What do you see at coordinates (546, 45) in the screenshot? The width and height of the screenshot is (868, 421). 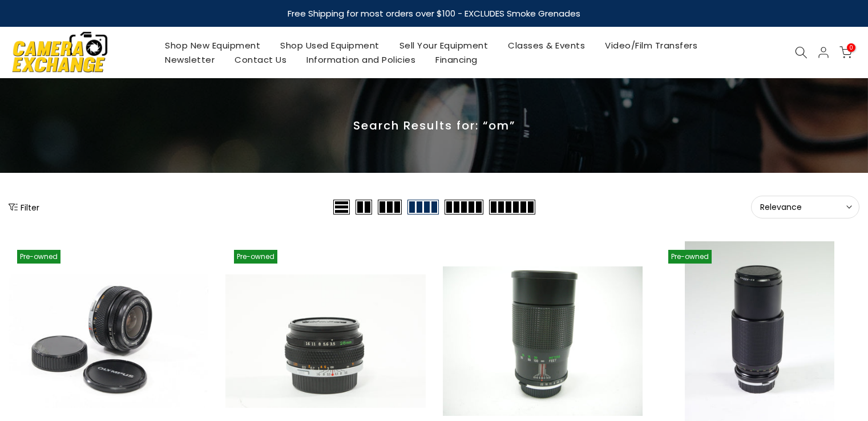 I see `a: Classes & Events` at bounding box center [546, 45].